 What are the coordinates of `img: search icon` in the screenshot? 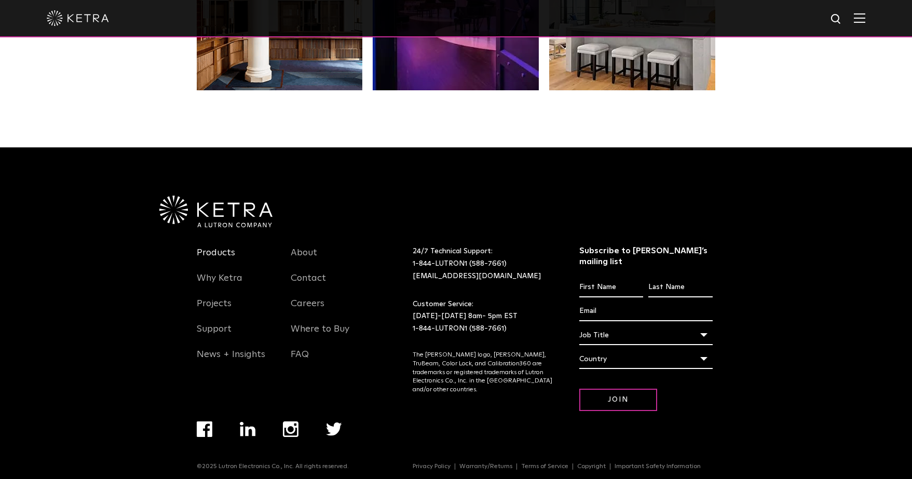 It's located at (836, 19).